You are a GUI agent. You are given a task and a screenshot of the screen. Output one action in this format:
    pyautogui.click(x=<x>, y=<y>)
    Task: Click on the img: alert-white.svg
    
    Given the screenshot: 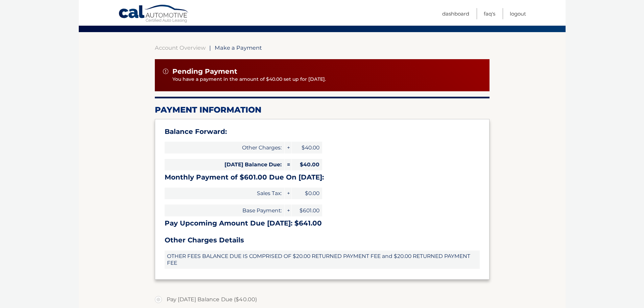 What is the action you would take?
    pyautogui.click(x=165, y=71)
    